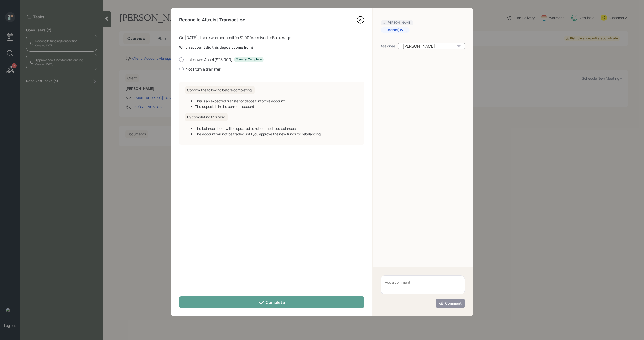  Describe the element at coordinates (272, 69) in the screenshot. I see `label: Not from a transfer` at that location.